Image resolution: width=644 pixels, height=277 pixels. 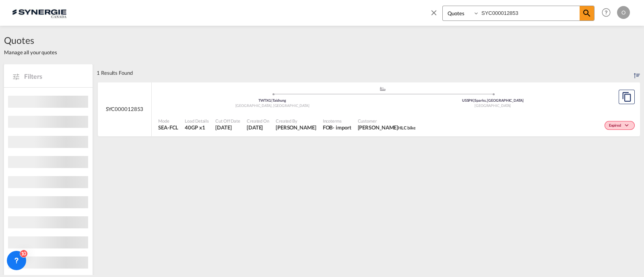 What do you see at coordinates (369, 109) in the screenshot?
I see `div: SYC000012853 assets/icons/custom/ship-fill.svgassets/icons/custom/roll-o-plane.svgOriginTaichung ...` at bounding box center [369, 109].